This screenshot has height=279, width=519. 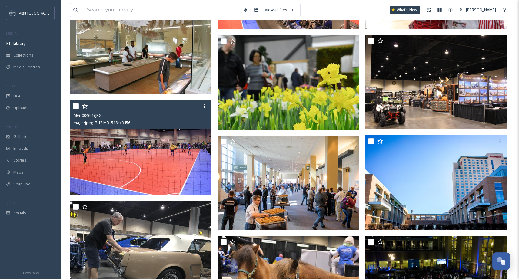 I want to click on a: View all files, so click(x=279, y=10).